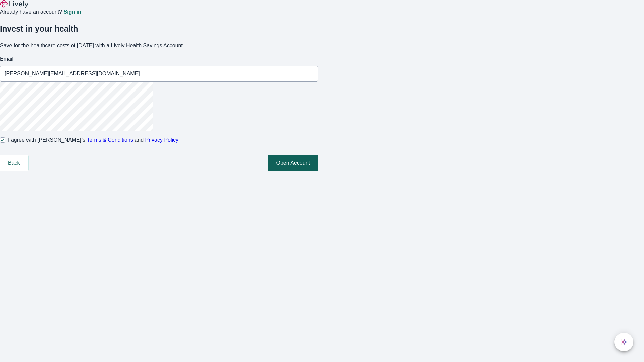  Describe the element at coordinates (72, 12) in the screenshot. I see `div: Sign in` at that location.